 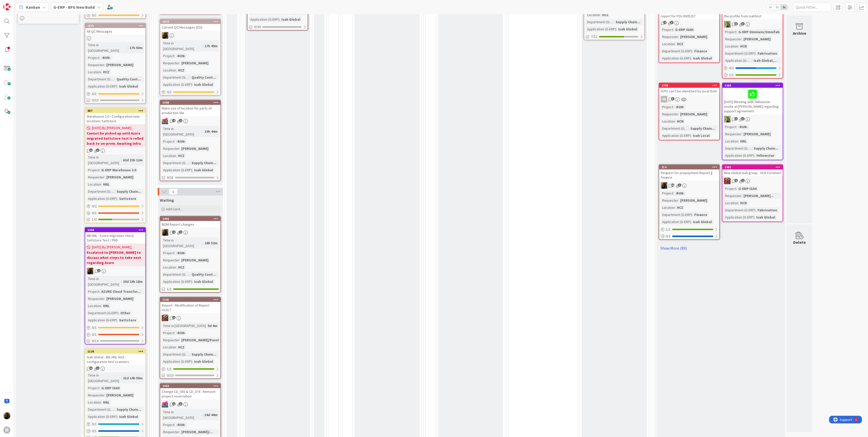 What do you see at coordinates (690, 91) in the screenshot?
I see `div: ICPO can't be identified by local ISAH` at bounding box center [690, 91].